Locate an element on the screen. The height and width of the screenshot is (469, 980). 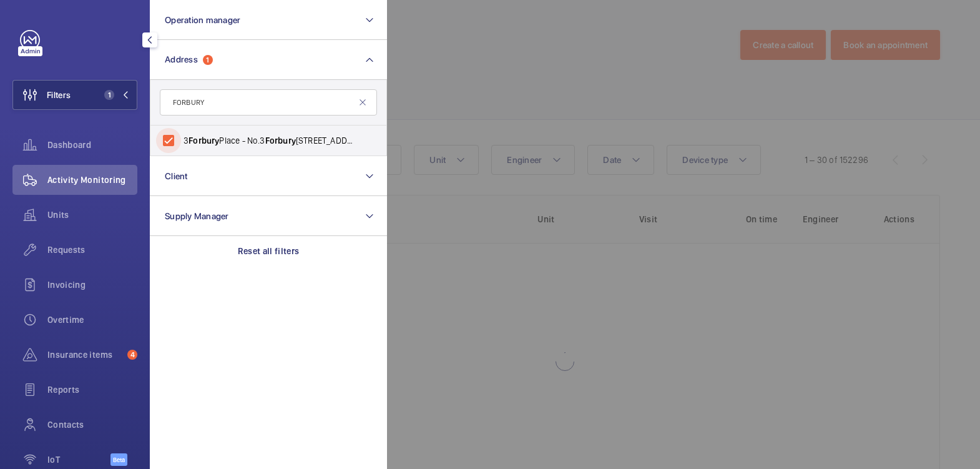
span: IoT is located at coordinates (79, 460).